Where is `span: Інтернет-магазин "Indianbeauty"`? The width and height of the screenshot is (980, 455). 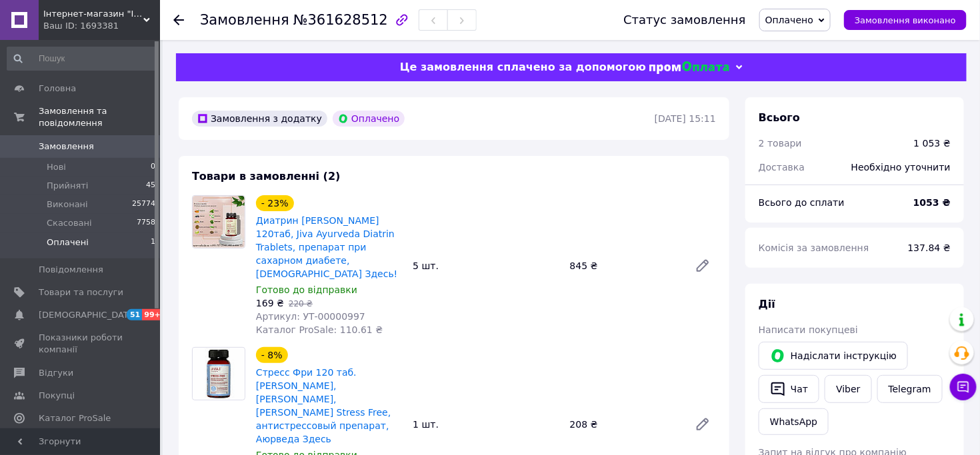 span: Інтернет-магазин "Indianbeauty" is located at coordinates (93, 14).